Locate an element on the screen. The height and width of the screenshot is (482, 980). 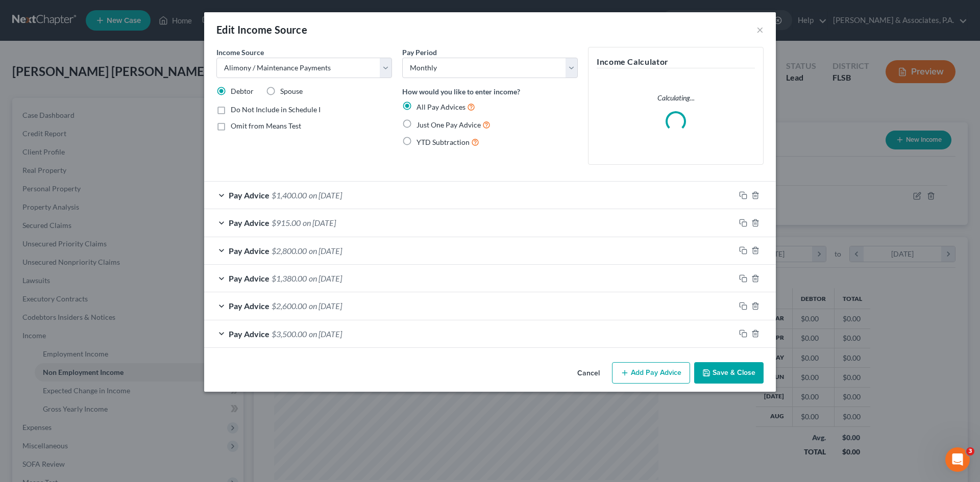
button: Save & Close is located at coordinates (729, 373).